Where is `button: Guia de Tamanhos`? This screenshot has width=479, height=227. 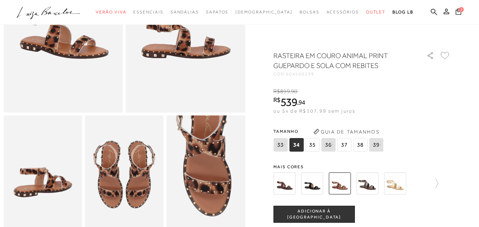
button: Guia de Tamanhos is located at coordinates (347, 132).